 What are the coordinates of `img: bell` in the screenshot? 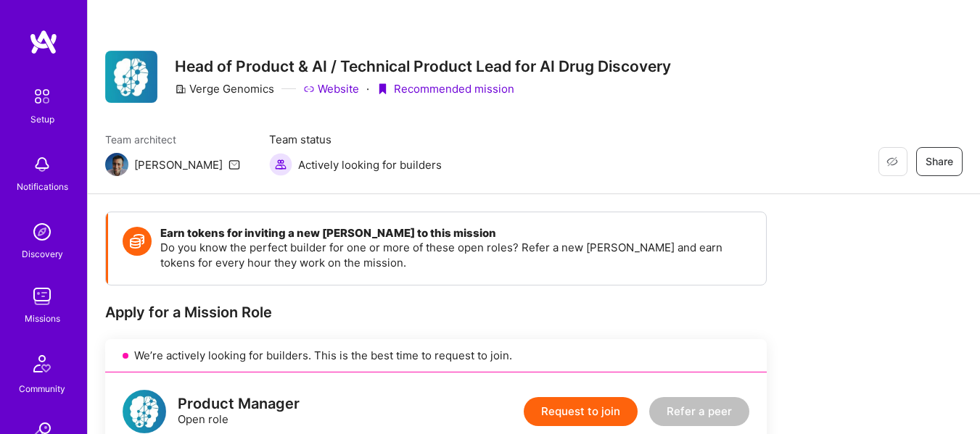 It's located at (42, 165).